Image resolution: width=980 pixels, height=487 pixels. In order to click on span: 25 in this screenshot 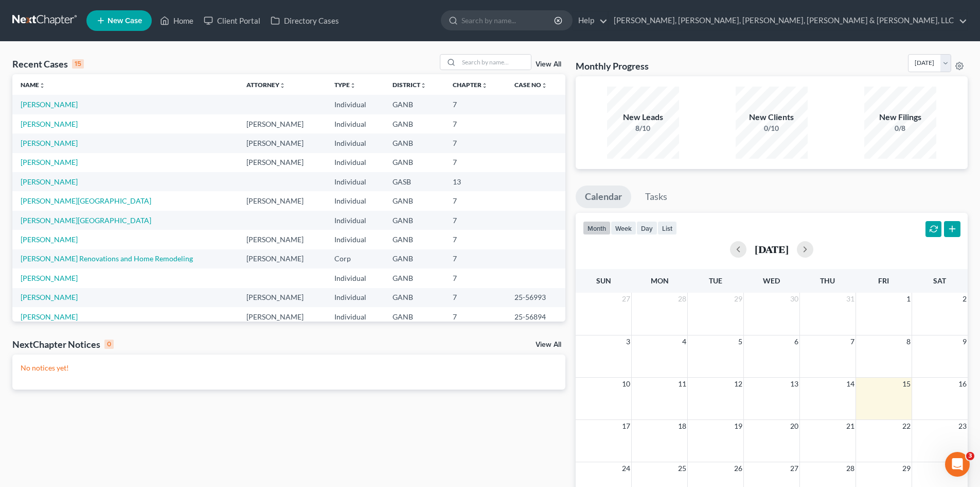, I will do `click(682, 468)`.